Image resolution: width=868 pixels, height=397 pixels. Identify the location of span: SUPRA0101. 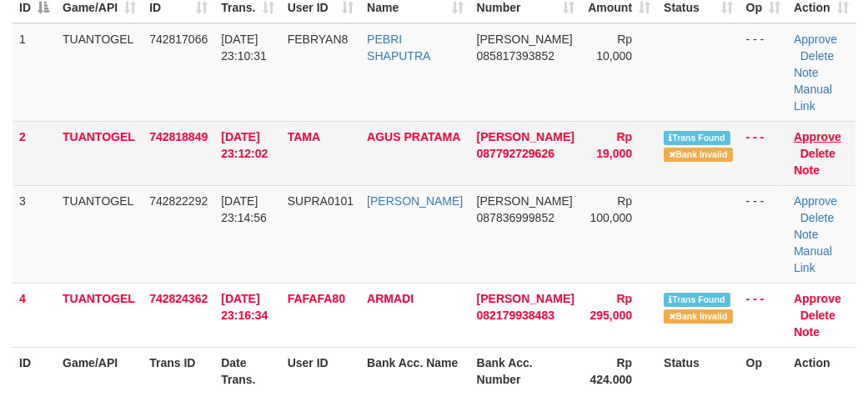
(320, 201).